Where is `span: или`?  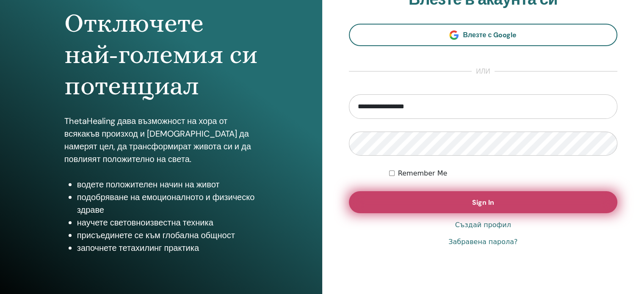 span: или is located at coordinates (483, 72).